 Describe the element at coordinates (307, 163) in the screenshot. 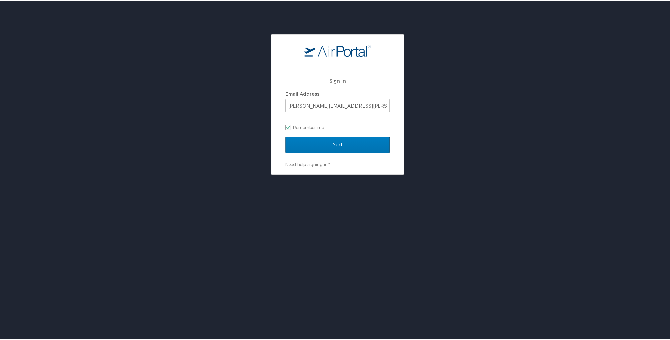

I see `a: Need help signing in?` at that location.